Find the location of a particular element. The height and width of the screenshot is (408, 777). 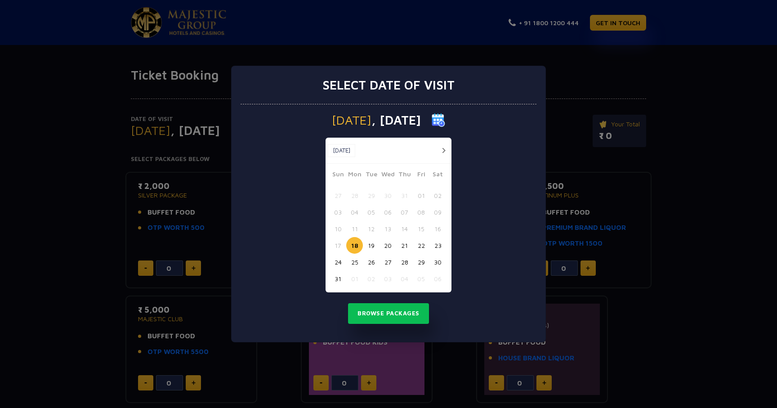

span: Sun is located at coordinates (337, 175).